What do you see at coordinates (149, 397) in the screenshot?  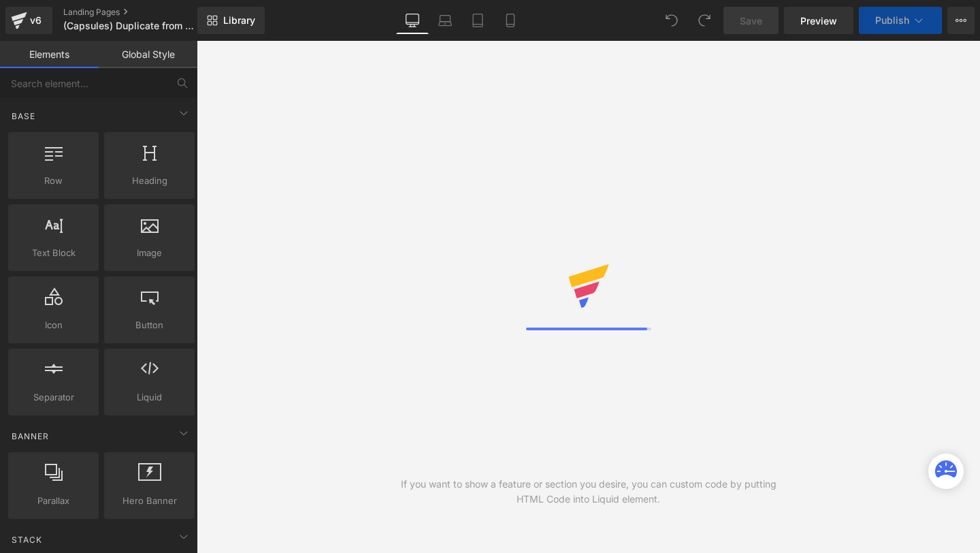 I see `span: Liquid` at bounding box center [149, 397].